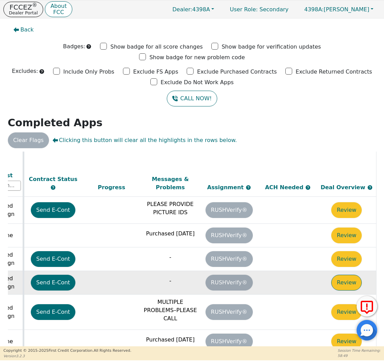 This screenshot has height=361, width=384. What do you see at coordinates (25, 71) in the screenshot?
I see `p: Excludes:` at bounding box center [25, 71].